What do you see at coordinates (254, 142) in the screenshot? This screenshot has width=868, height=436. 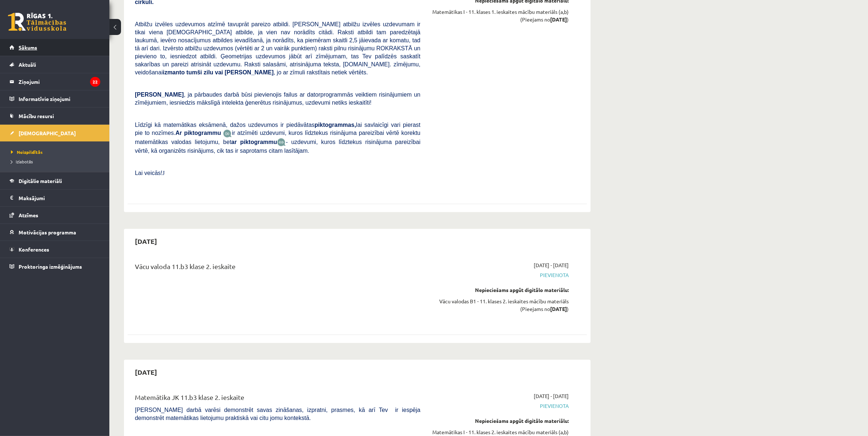 I see `b: ar piktogrammu` at bounding box center [254, 142].